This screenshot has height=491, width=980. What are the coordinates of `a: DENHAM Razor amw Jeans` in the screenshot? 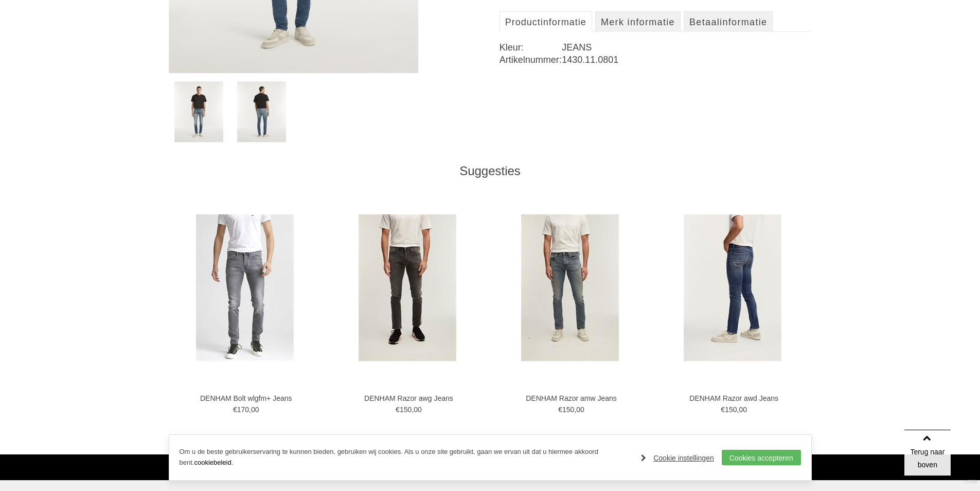 It's located at (571, 398).